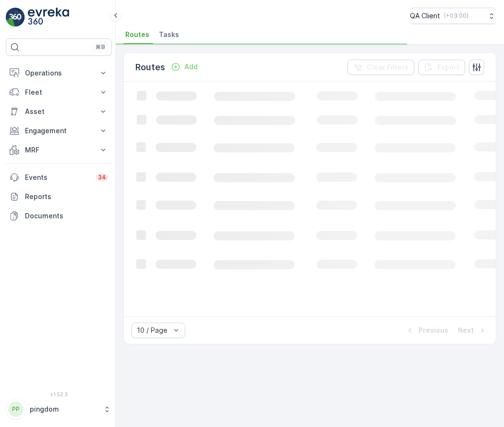 The width and height of the screenshot is (504, 427). Describe the element at coordinates (102, 178) in the screenshot. I see `p: 34` at that location.